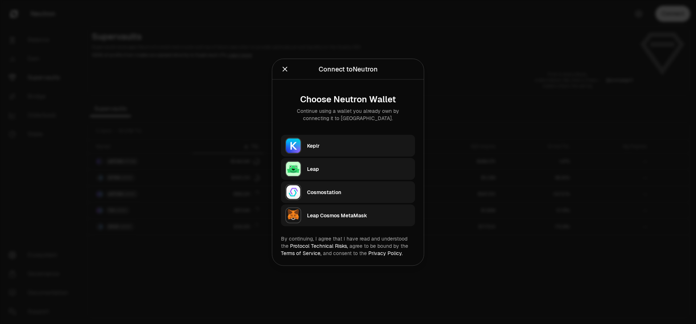  I want to click on img: Keplr, so click(293, 145).